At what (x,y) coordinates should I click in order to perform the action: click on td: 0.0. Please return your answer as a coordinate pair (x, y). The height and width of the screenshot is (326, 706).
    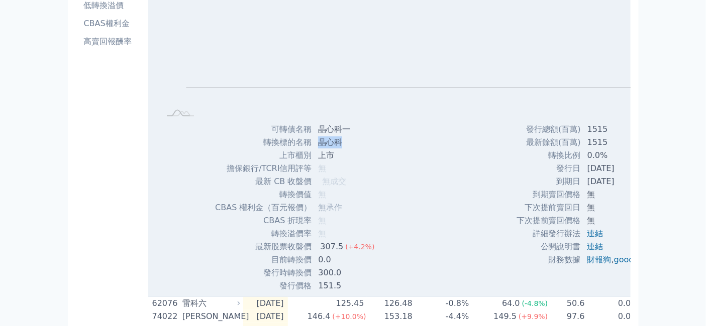
    Looking at the image, I should click on (347, 260).